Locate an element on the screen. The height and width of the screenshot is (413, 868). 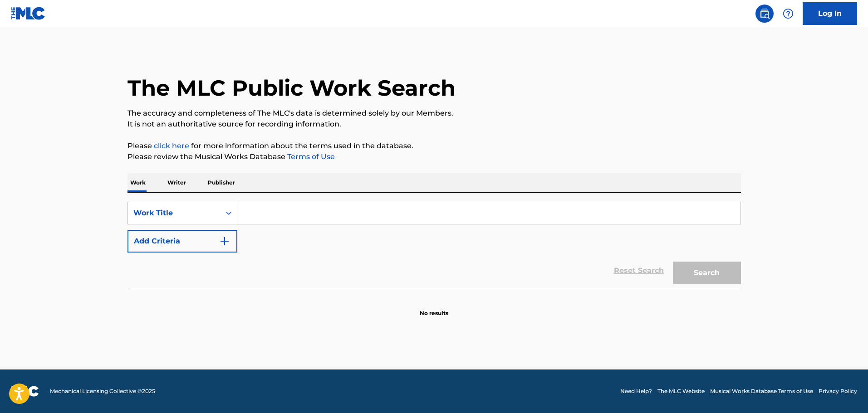
h1: The MLC Public Work Search is located at coordinates (291, 88).